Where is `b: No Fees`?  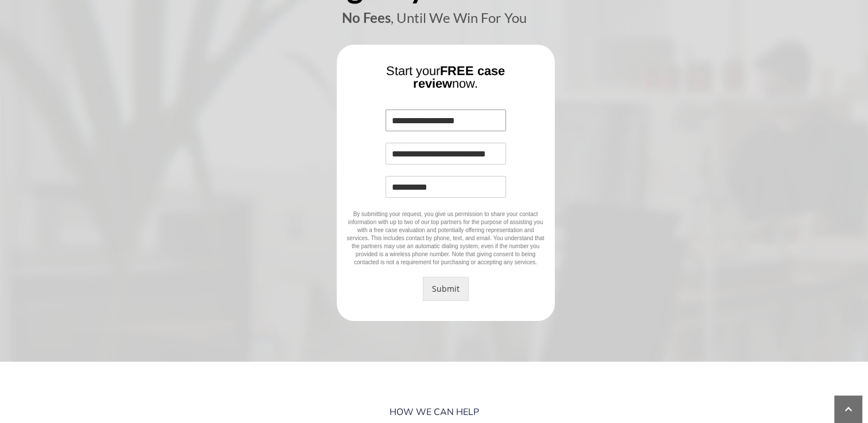
b: No Fees is located at coordinates (366, 17).